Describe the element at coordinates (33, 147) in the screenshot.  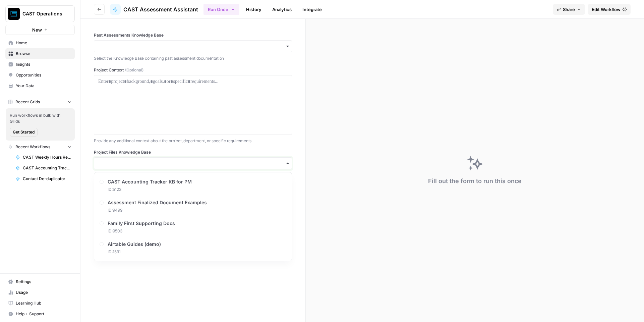
I see `span: Recent Workflows` at that location.